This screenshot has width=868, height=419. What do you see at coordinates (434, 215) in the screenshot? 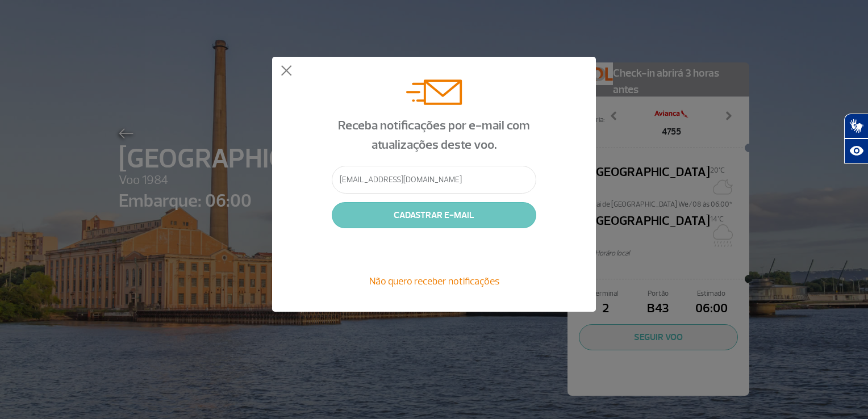
I see `button: CADASTRAR E-MAIL` at bounding box center [434, 215].